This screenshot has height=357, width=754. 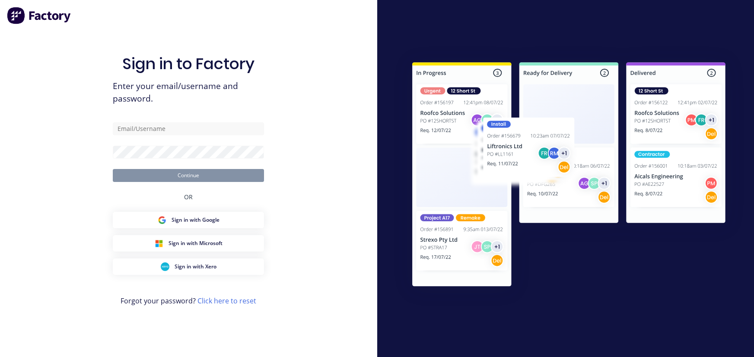 What do you see at coordinates (159, 243) in the screenshot?
I see `img: Microsoft Sign in` at bounding box center [159, 243].